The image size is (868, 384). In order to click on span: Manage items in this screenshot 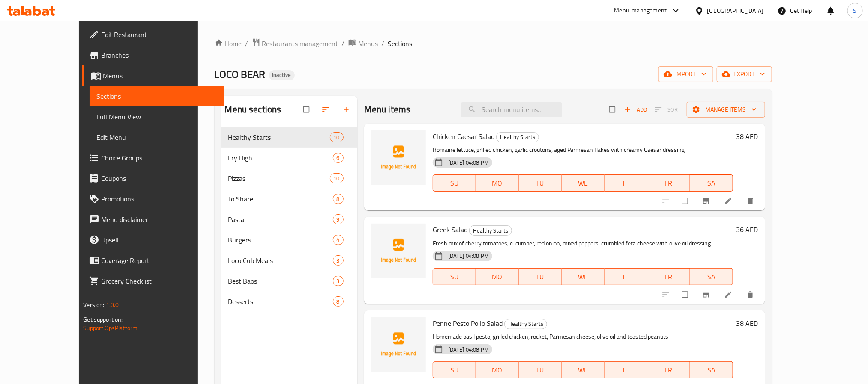, I will do `click(726, 110)`.